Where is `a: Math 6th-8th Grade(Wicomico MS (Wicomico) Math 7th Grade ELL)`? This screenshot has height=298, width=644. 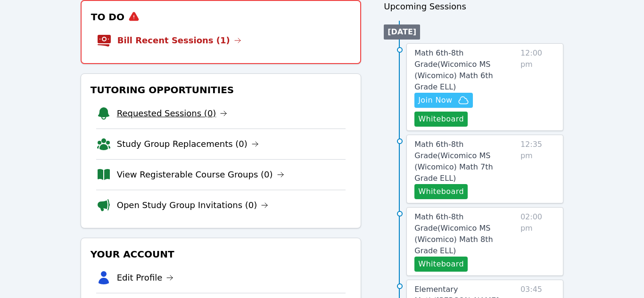 a: Math 6th-8th Grade(Wicomico MS (Wicomico) Math 7th Grade ELL) is located at coordinates (465, 162).